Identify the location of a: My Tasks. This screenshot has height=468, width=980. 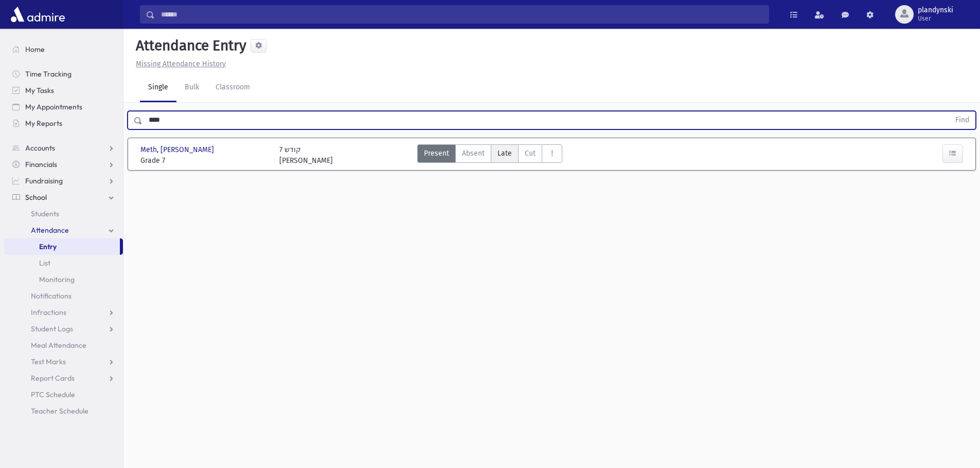
(63, 91).